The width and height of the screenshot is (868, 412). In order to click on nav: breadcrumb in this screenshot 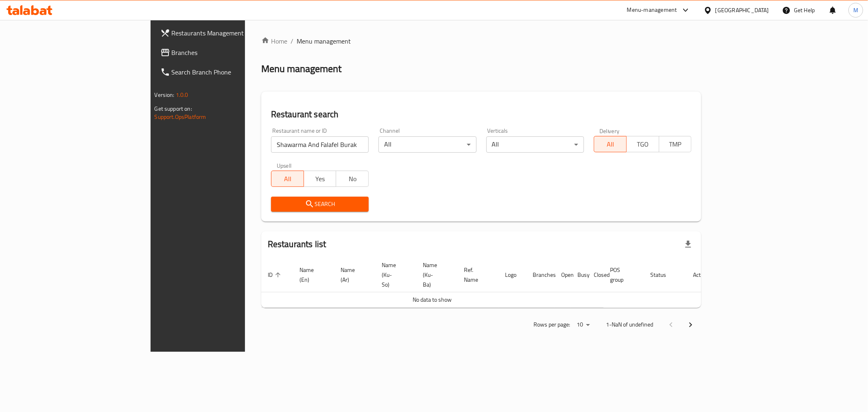, I will do `click(481, 41)`.